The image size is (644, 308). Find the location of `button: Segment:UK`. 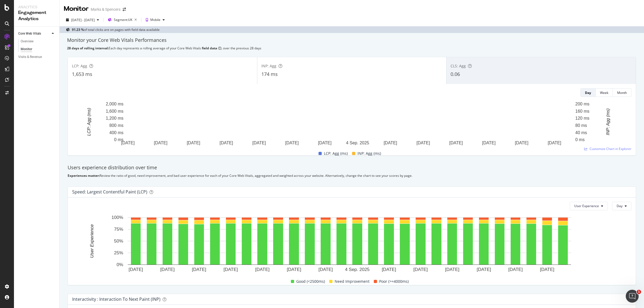

button: Segment:UK is located at coordinates (122, 20).